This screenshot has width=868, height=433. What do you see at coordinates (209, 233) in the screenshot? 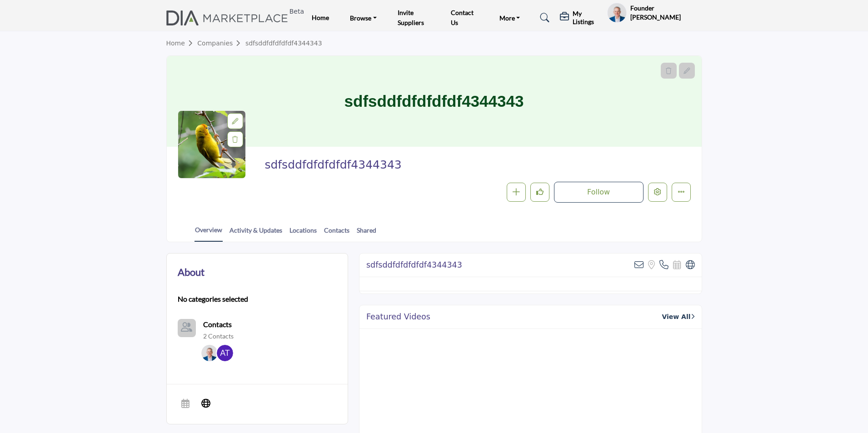
I see `a: Overview` at bounding box center [209, 233].